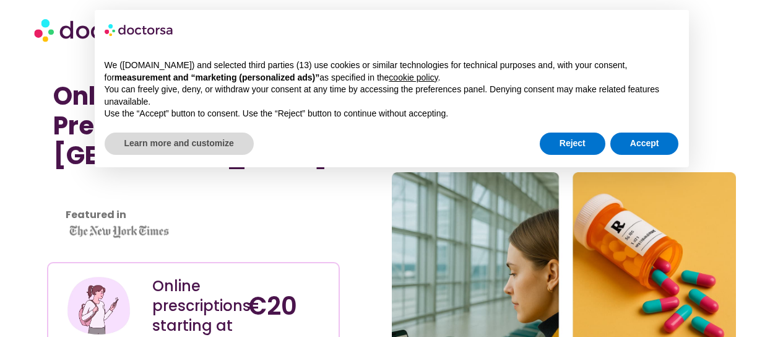 This screenshot has height=337, width=783. What do you see at coordinates (217, 77) in the screenshot?
I see `strong: measurement and “marketing (personalized ads)”` at bounding box center [217, 77].